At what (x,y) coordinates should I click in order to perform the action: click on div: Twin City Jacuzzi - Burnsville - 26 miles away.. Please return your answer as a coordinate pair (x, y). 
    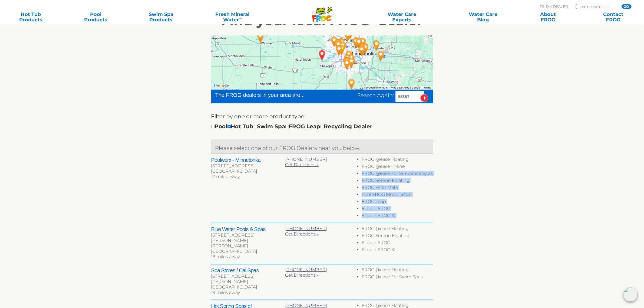
    Looking at the image, I should click on (347, 62).